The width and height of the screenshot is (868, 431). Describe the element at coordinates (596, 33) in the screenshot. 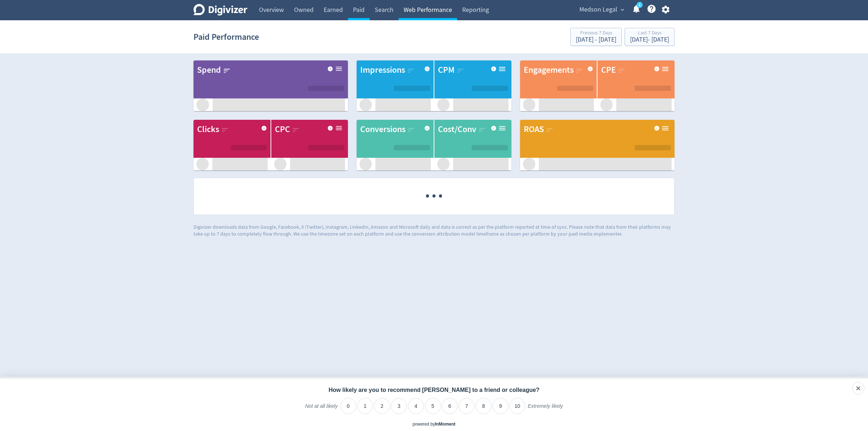

I see `div: Previous 7 Days` at that location.